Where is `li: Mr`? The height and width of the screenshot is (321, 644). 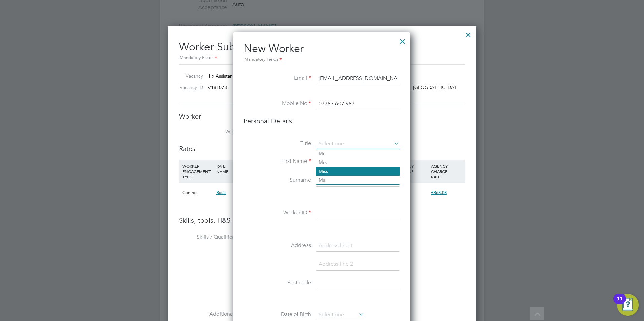
li: Mr is located at coordinates (358, 153).